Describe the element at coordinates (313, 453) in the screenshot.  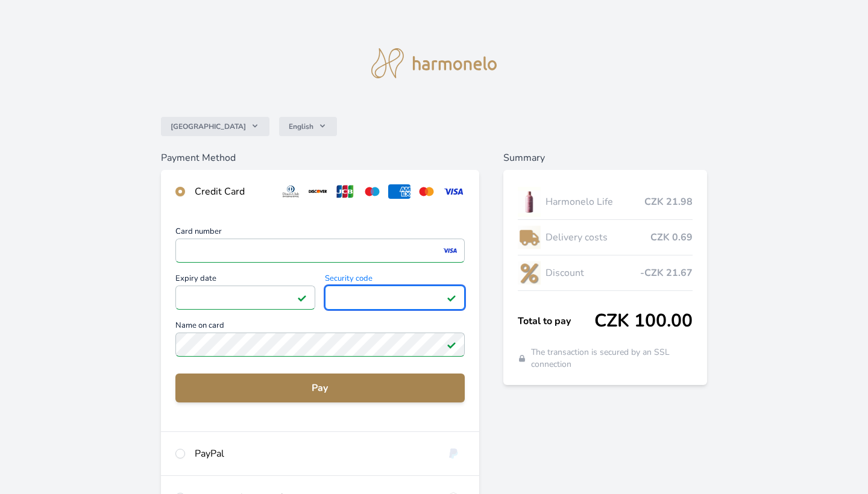
I see `div: PayPal` at that location.